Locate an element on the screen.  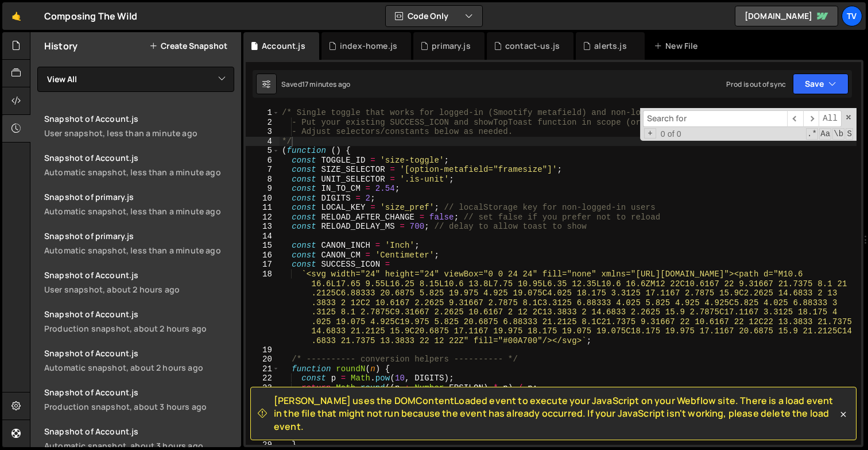
div: 21 is located at coordinates (262, 368).